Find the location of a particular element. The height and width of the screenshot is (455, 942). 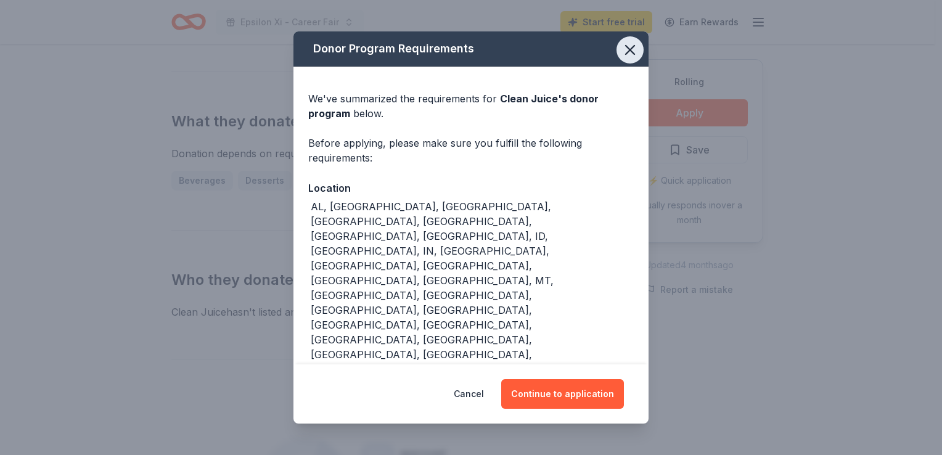

div: Before applying, please make sure you fulfill the following requirements: is located at coordinates (471, 150).